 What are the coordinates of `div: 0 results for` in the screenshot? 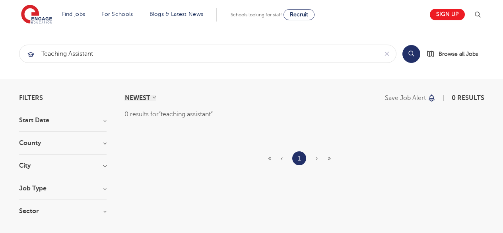 It's located at (304, 114).